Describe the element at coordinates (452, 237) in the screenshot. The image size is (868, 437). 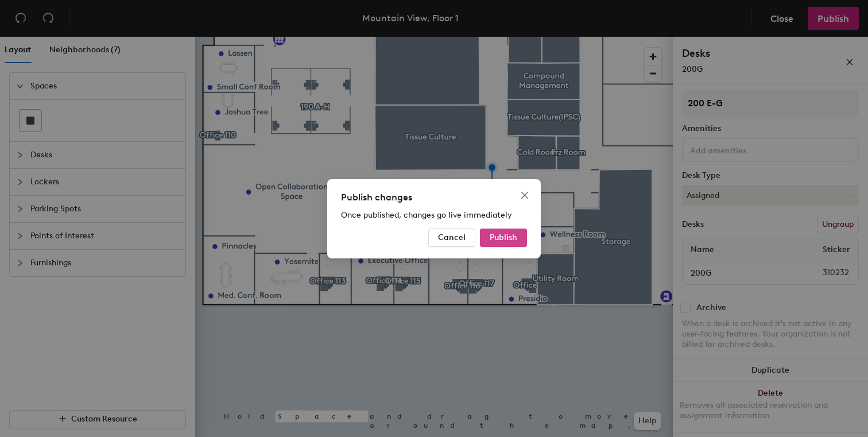
I see `span: Cancel` at that location.